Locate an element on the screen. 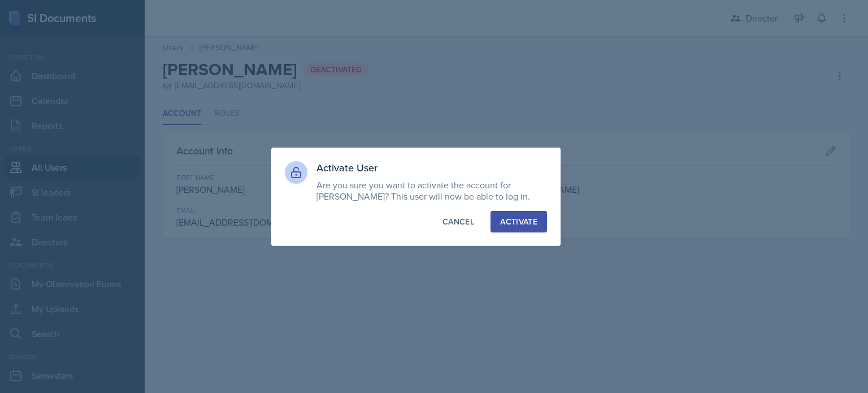  button: Cancel is located at coordinates (458, 222).